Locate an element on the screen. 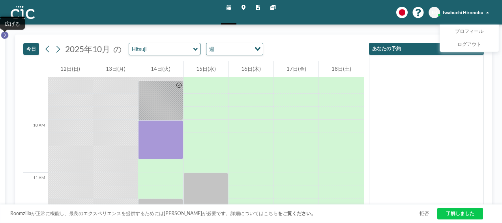  span: 週 is located at coordinates (212, 49).